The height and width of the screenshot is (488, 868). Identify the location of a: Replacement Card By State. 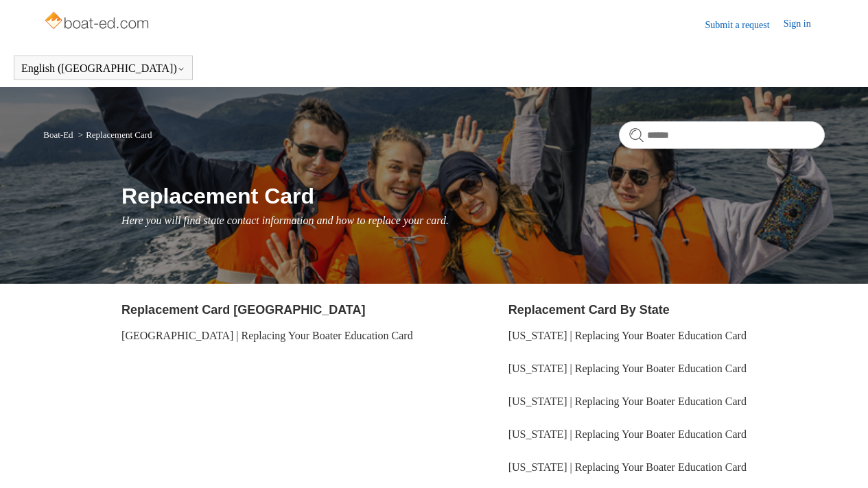
(588, 310).